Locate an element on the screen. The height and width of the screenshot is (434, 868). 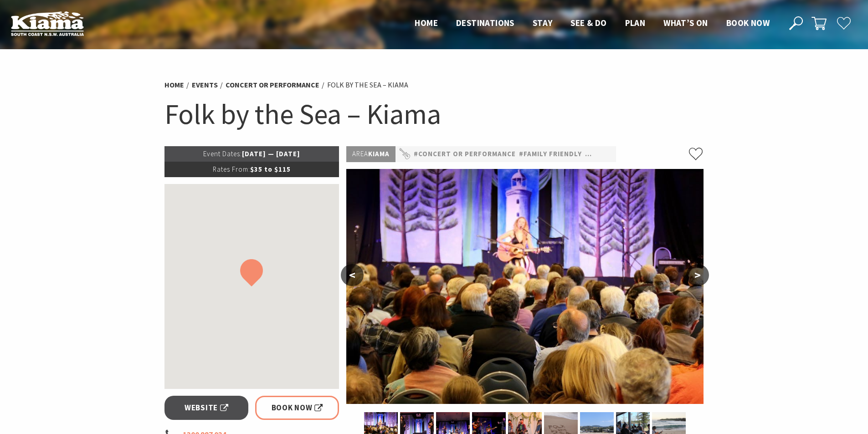
a: #Family Friendly is located at coordinates (551, 154).